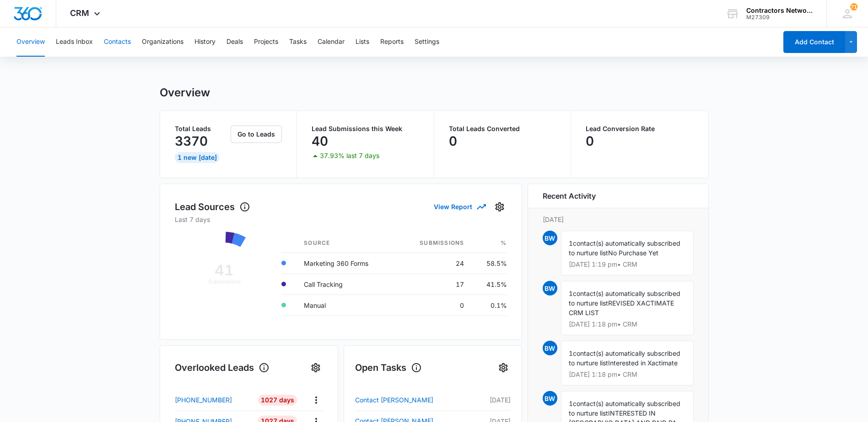 The image size is (868, 422). What do you see at coordinates (74, 42) in the screenshot?
I see `button: Leads Inbox` at bounding box center [74, 42].